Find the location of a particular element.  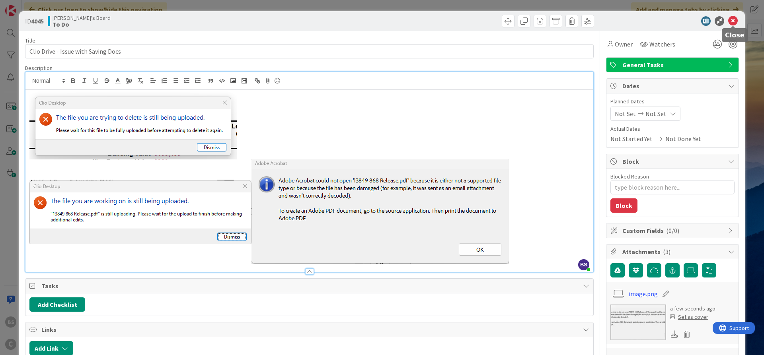

span: Description is located at coordinates (39, 68).